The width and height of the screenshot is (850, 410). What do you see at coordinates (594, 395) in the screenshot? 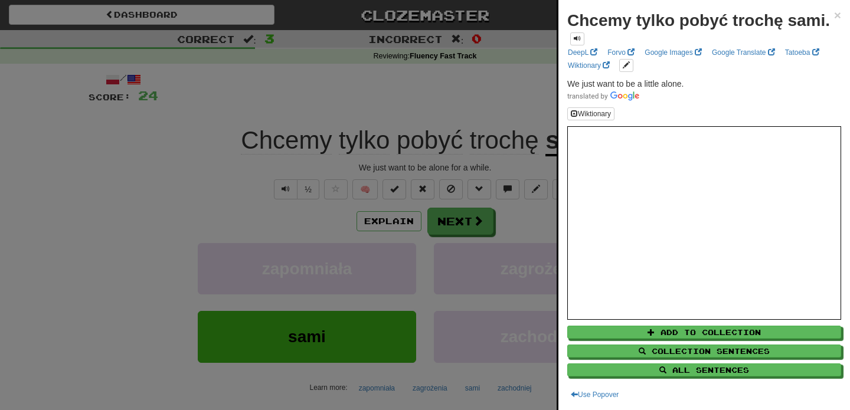
I see `button: Use Popover` at bounding box center [594, 395].